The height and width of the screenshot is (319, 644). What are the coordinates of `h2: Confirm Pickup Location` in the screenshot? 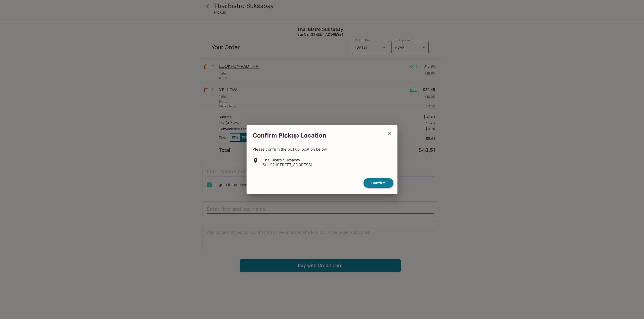 It's located at (314, 136).